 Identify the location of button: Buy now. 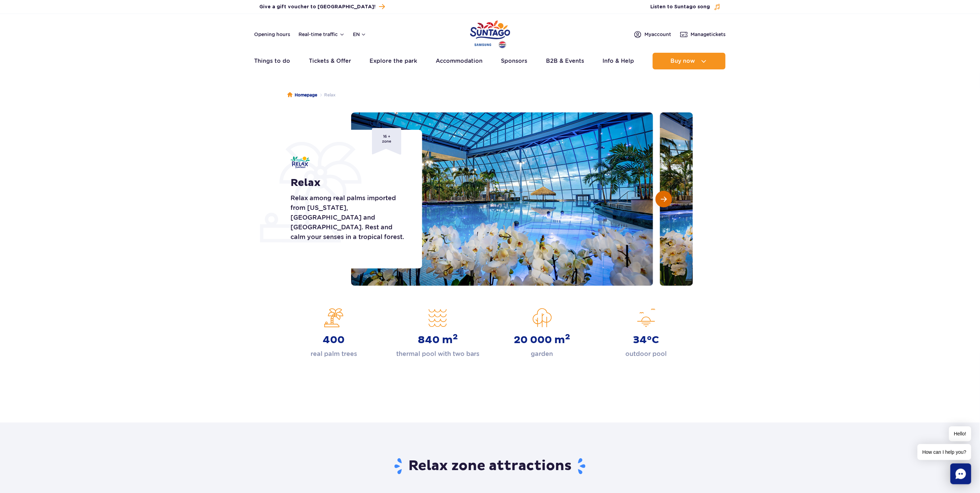
(689, 61).